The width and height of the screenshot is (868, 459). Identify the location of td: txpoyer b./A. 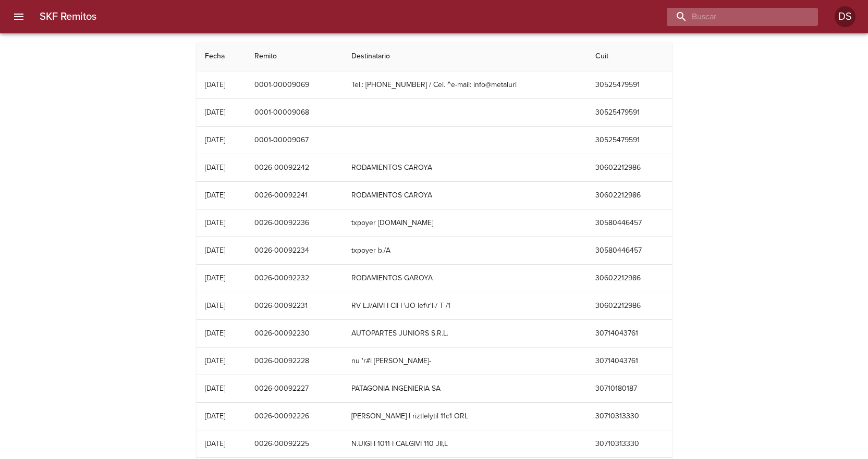
(465, 251).